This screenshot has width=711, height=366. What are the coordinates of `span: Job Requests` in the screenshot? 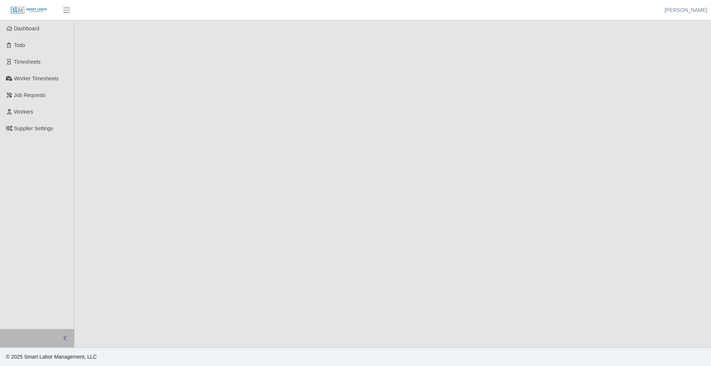 It's located at (30, 95).